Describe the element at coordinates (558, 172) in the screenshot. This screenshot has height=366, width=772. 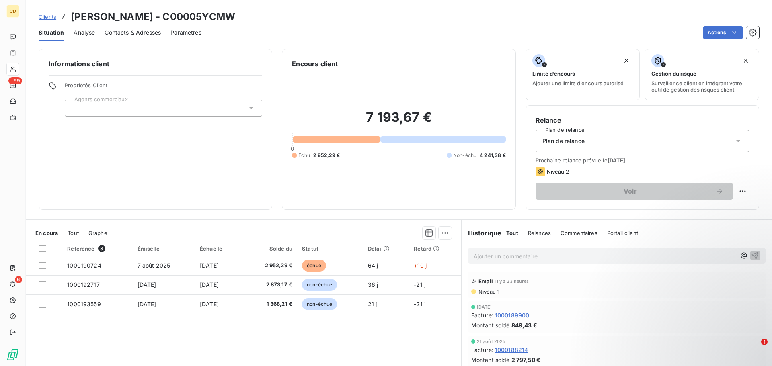
I see `span: Niveau 2` at that location.